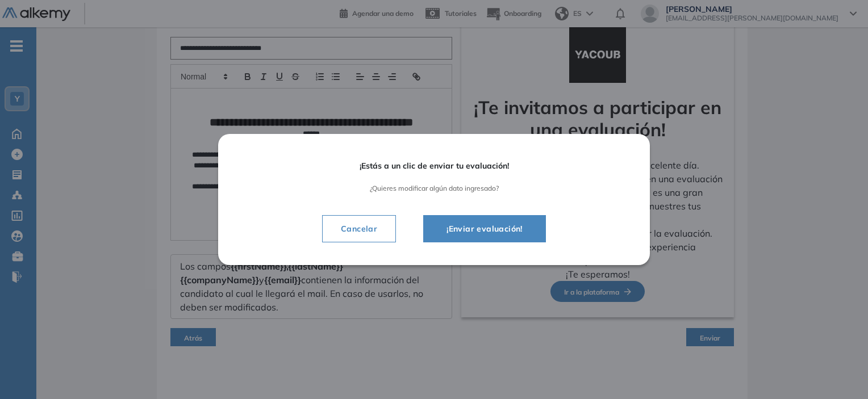 The width and height of the screenshot is (868, 399). Describe the element at coordinates (359, 229) in the screenshot. I see `span: Cancelar` at that location.